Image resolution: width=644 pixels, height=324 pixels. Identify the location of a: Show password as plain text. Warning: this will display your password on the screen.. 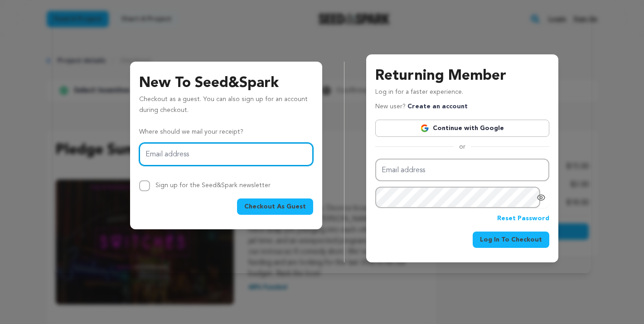
(541, 198).